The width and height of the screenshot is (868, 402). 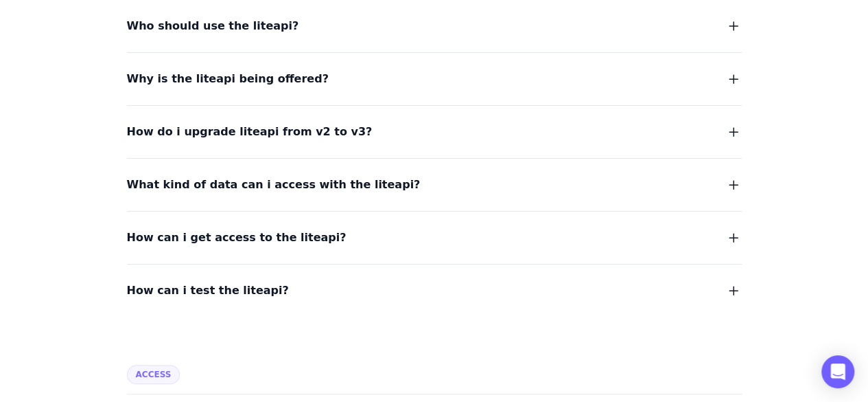 I want to click on div: Open Intercom Messenger, so click(x=838, y=372).